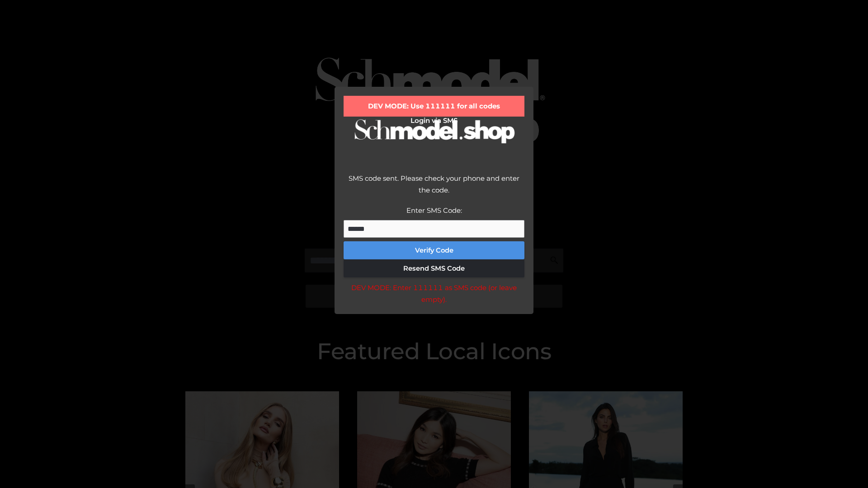 The height and width of the screenshot is (488, 868). What do you see at coordinates (434, 188) in the screenshot?
I see `div: SMS code sent. Please check your phone and enter the code.` at bounding box center [434, 188].